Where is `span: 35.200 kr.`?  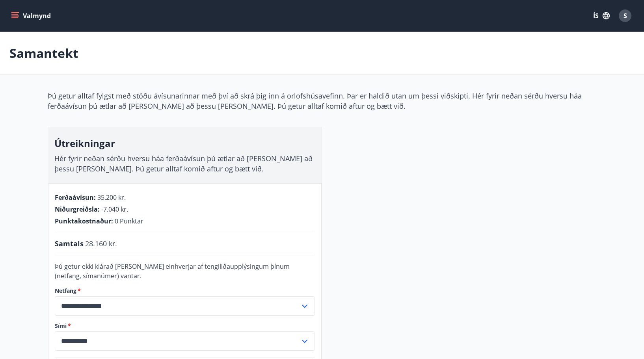 span: 35.200 kr. is located at coordinates (111, 197).